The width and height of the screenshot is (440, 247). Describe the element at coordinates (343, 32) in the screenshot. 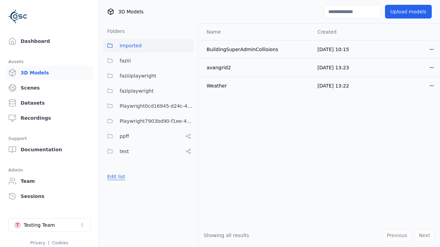

I see `th: Created` at that location.